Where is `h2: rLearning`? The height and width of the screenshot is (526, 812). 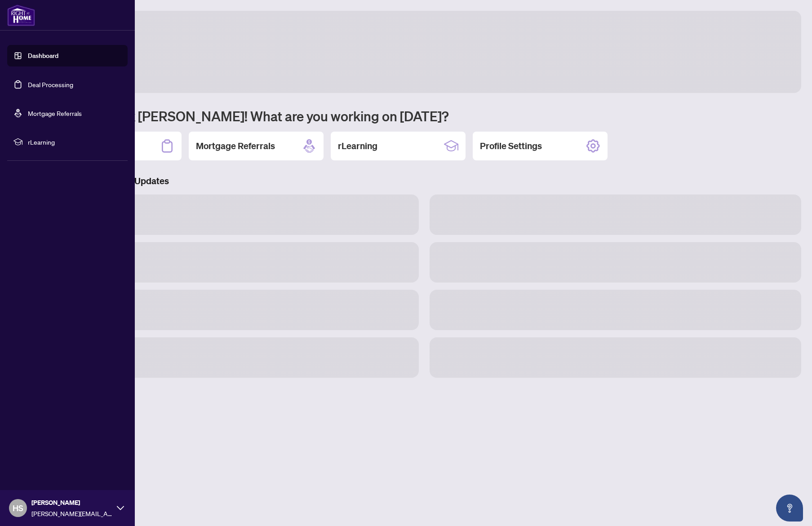
h2: rLearning is located at coordinates (357, 146).